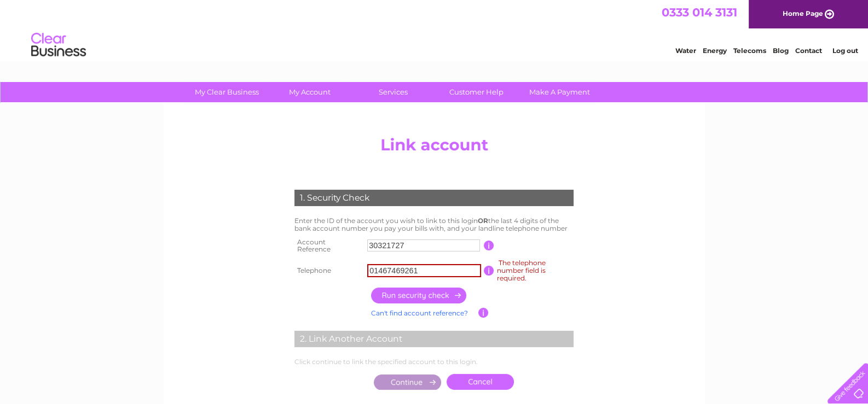 The image size is (868, 404). I want to click on a: Energy, so click(715, 50).